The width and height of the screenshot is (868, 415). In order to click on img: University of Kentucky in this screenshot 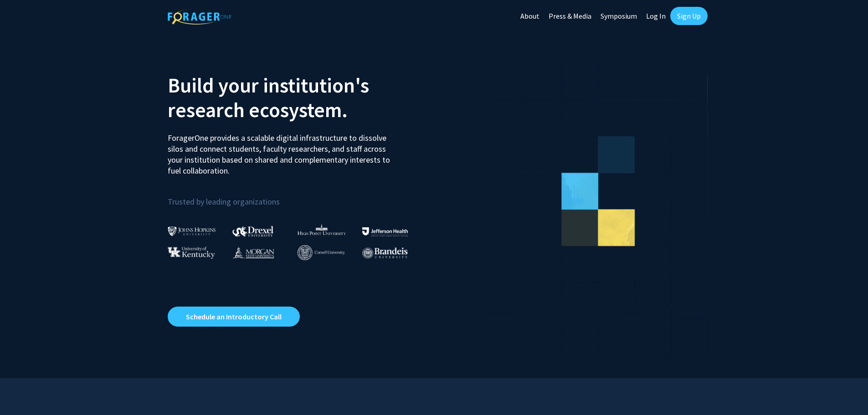, I will do `click(191, 252)`.